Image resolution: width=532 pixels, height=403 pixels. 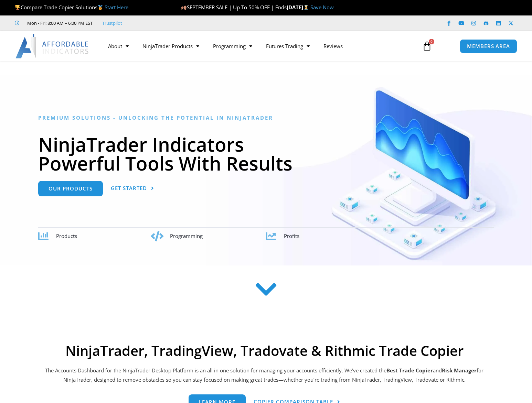 What do you see at coordinates (133, 188) in the screenshot?
I see `a: Get Started` at bounding box center [133, 188].